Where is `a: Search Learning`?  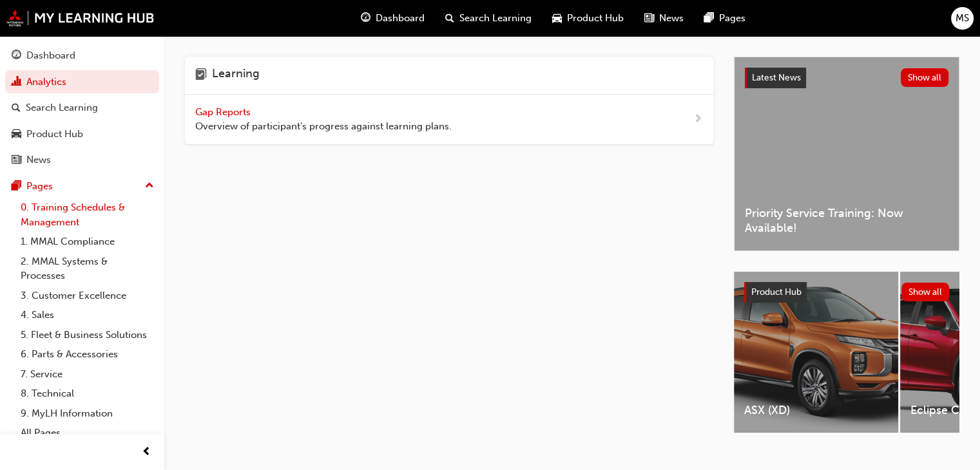
a: Search Learning is located at coordinates (82, 108).